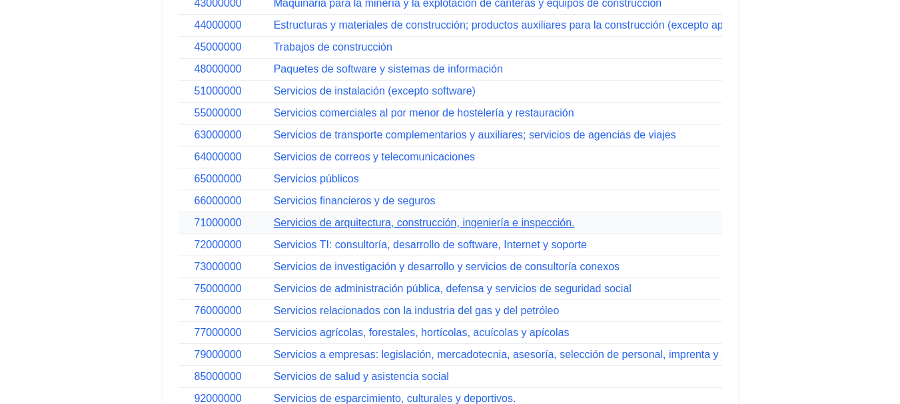 This screenshot has width=900, height=404. Describe the element at coordinates (388, 69) in the screenshot. I see `font: Paquetes de software y sistemas de información` at that location.